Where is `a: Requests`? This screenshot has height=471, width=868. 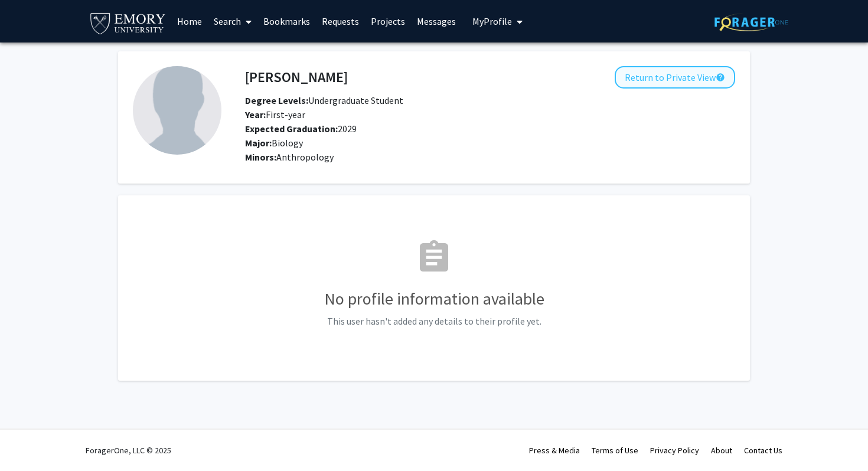 a: Requests is located at coordinates (340, 21).